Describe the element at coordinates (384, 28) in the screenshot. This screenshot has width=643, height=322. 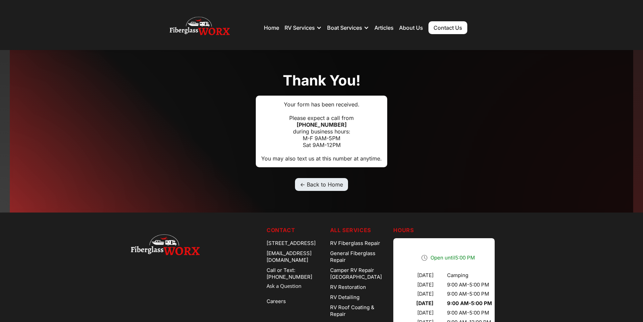
I see `a: Articles` at that location.